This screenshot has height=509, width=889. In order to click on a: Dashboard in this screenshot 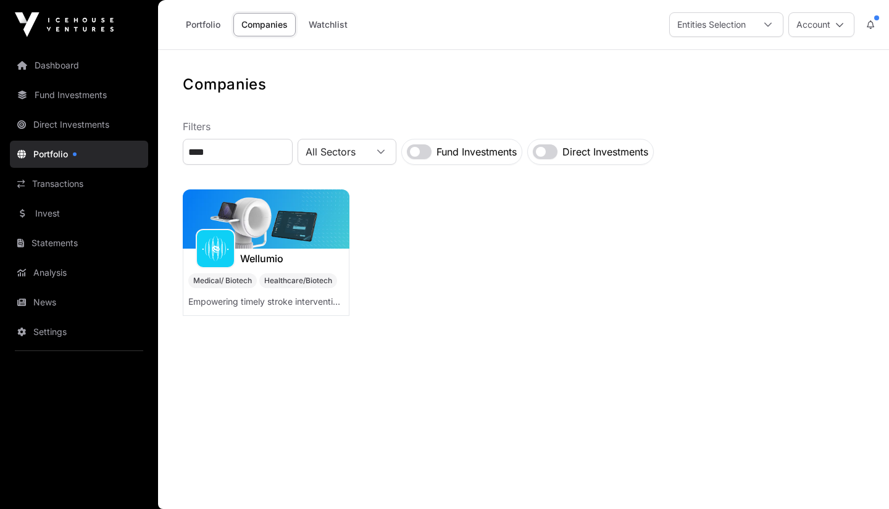, I will do `click(79, 65)`.